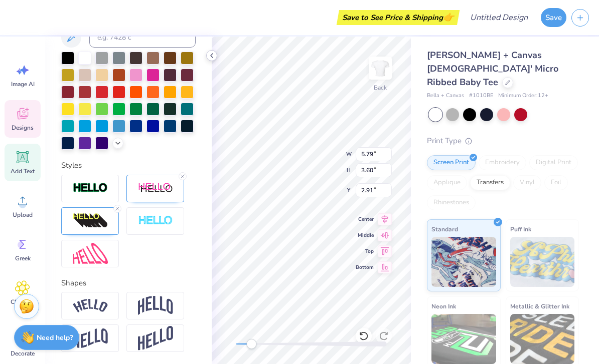  What do you see at coordinates (451, 203) in the screenshot?
I see `div: Rhinestones` at bounding box center [451, 203].